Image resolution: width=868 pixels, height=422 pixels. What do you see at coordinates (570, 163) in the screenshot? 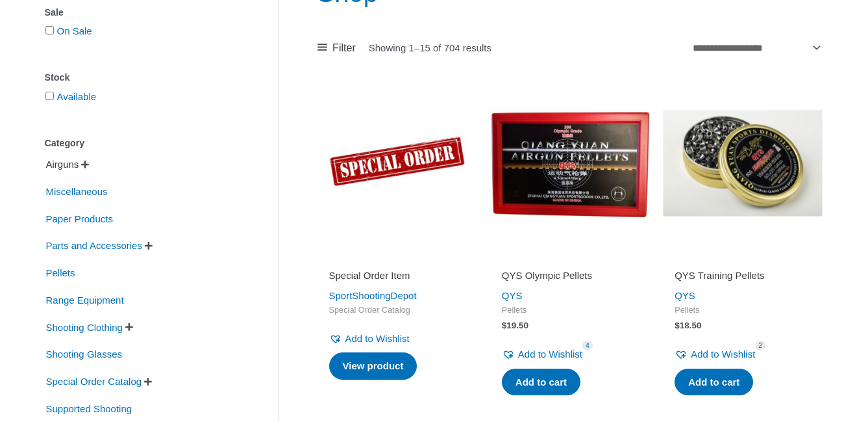
I see `img: QYS Olympic Pellets` at bounding box center [570, 163].